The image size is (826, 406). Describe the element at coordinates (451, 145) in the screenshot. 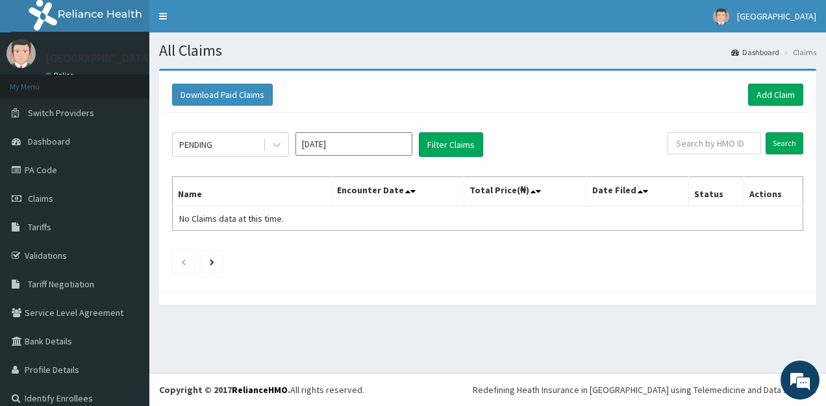

I see `button: Filter Claims` at that location.